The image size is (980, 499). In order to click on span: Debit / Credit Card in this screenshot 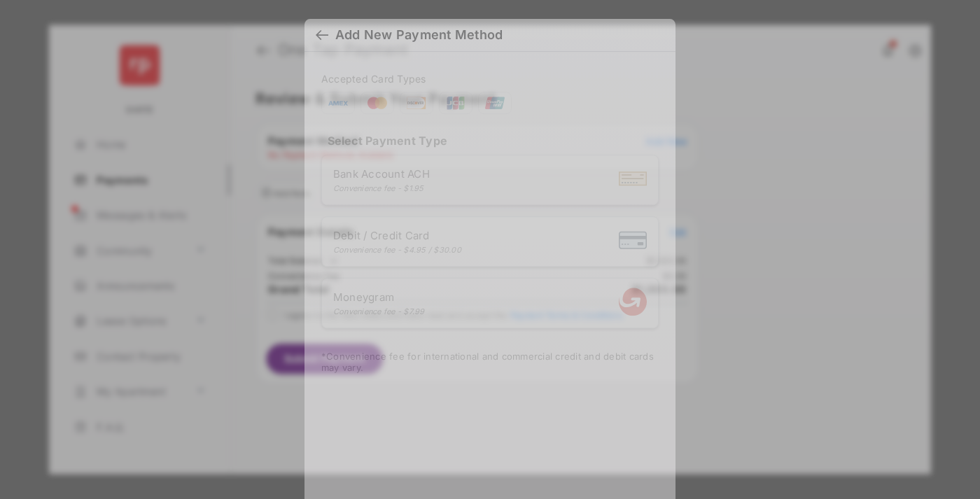, I will do `click(396, 235)`.